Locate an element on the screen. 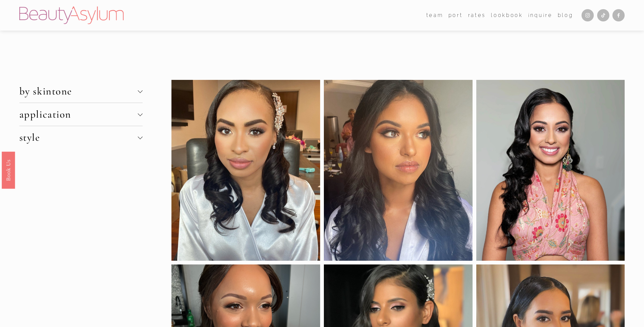  a: Book Us is located at coordinates (8, 170).